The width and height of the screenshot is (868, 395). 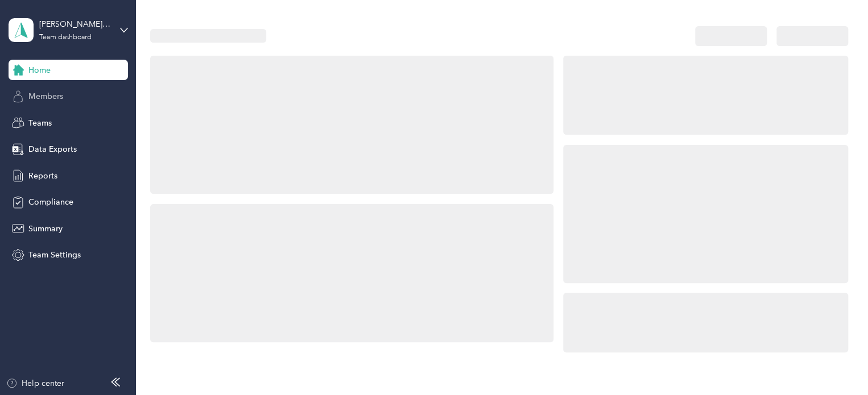 What do you see at coordinates (46, 96) in the screenshot?
I see `span: Members` at bounding box center [46, 96].